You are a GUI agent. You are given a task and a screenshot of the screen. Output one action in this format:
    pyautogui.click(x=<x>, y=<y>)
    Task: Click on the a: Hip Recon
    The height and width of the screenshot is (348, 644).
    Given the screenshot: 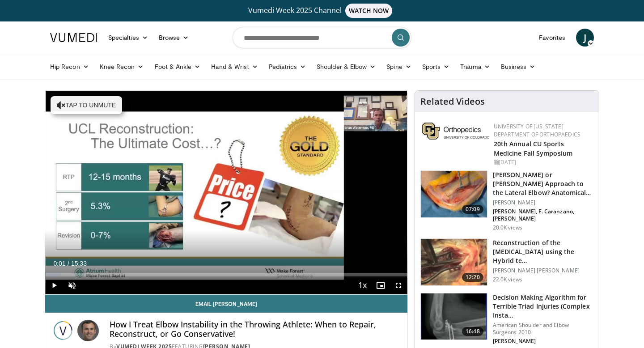 What is the action you would take?
    pyautogui.click(x=69, y=66)
    